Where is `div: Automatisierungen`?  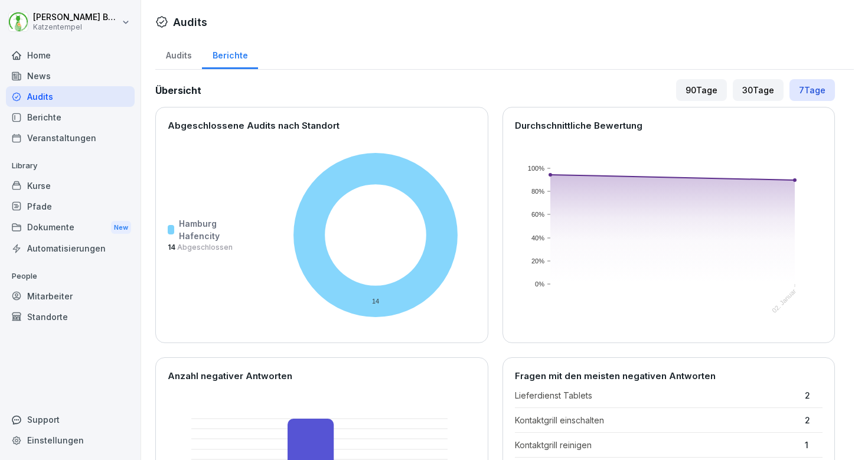
div: Automatisierungen is located at coordinates (70, 248).